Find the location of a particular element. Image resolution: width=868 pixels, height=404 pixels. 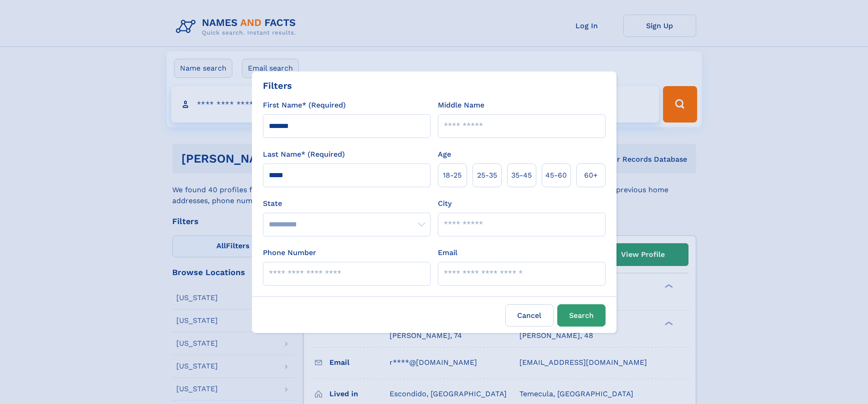

label: Middle Name is located at coordinates (462, 105).